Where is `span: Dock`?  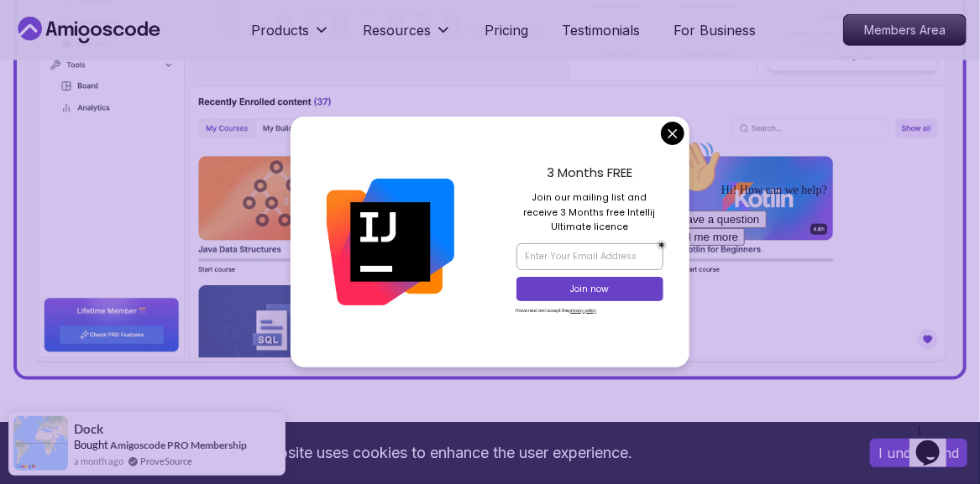
span: Dock is located at coordinates (88, 429).